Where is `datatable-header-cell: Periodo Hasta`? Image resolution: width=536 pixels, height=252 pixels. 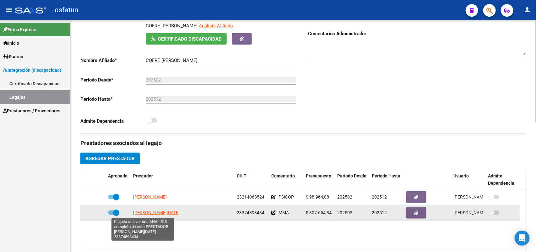 datatable-header-cell: Periodo Hasta is located at coordinates (387, 179).